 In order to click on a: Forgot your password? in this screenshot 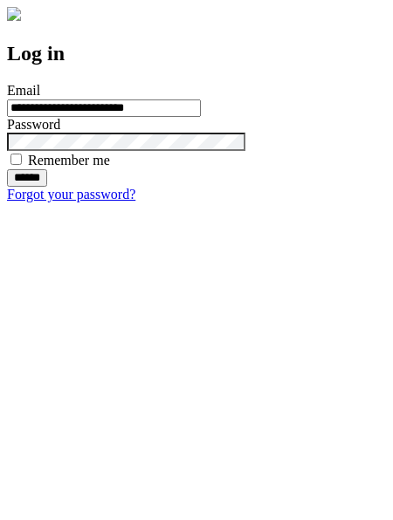, I will do `click(71, 194)`.